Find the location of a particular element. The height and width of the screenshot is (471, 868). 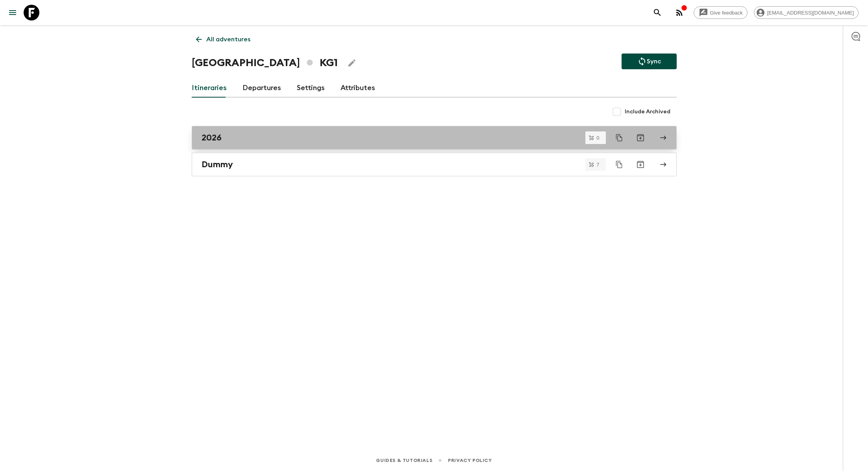

button: Edit Adventure Title is located at coordinates (352, 63).